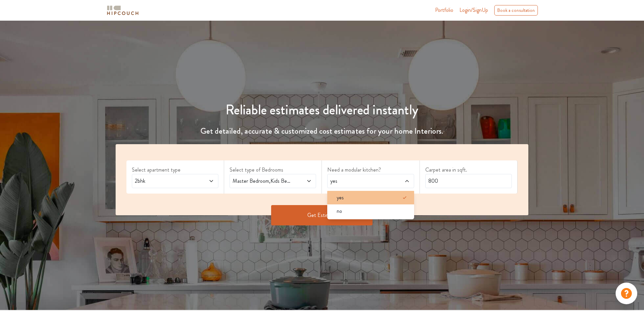 This screenshot has width=644, height=311. I want to click on a: Portfolio, so click(444, 10).